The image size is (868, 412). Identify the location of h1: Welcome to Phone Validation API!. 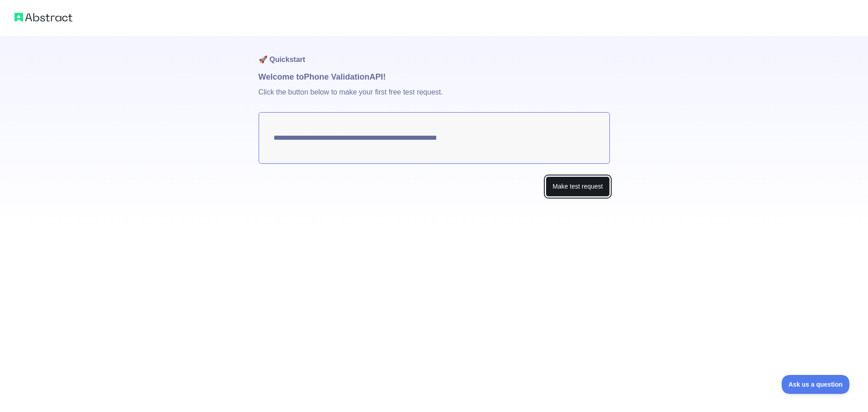
(434, 77).